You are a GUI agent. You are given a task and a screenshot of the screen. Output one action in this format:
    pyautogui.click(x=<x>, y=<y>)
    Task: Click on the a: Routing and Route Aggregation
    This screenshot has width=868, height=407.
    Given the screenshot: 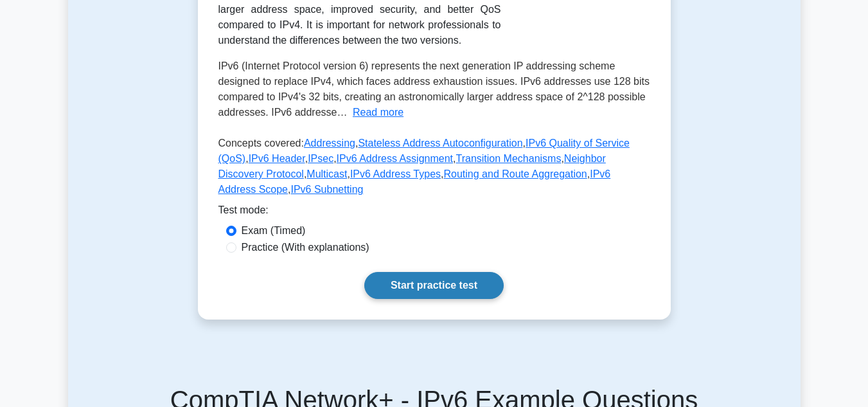 What is the action you would take?
    pyautogui.click(x=515, y=173)
    